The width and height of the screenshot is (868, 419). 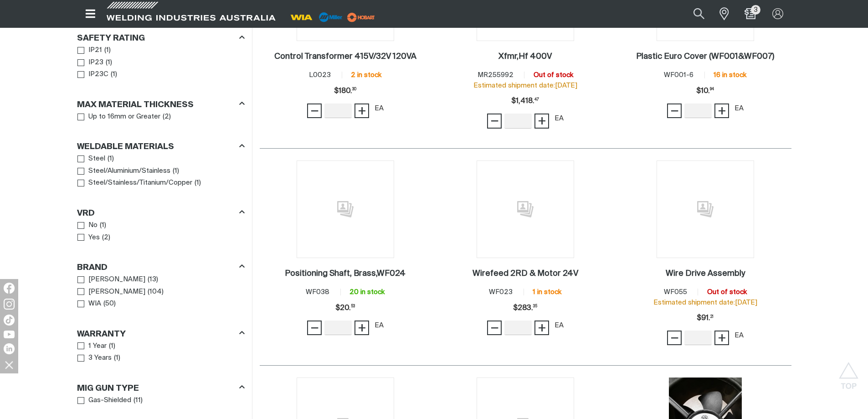 What do you see at coordinates (90, 50) in the screenshot?
I see `a: IP21` at bounding box center [90, 50].